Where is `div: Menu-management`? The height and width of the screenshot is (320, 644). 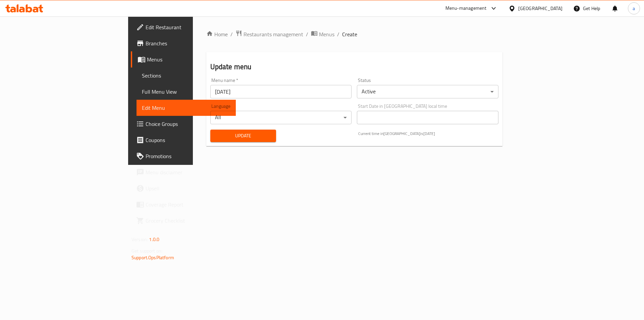 div: Menu-management is located at coordinates (466, 8).